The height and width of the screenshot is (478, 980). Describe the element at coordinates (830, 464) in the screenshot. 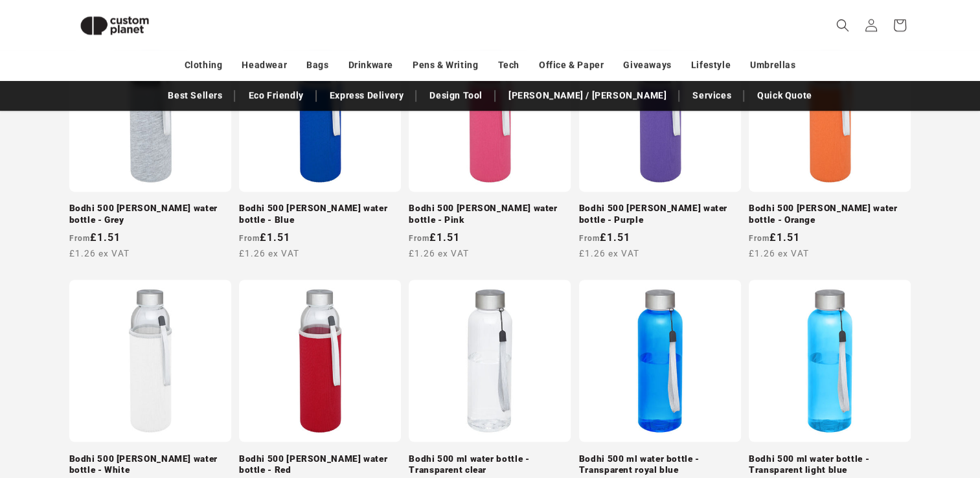

I see `a: Bodhi 500 ml water bottle - Transparent light blue` at that location.